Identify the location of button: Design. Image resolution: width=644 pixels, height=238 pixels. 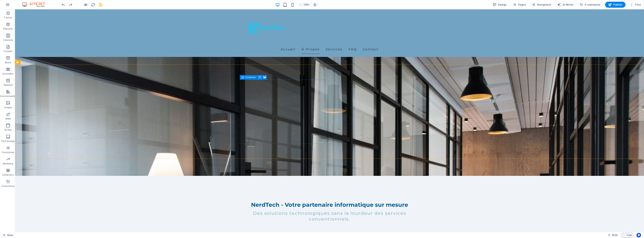
(500, 5).